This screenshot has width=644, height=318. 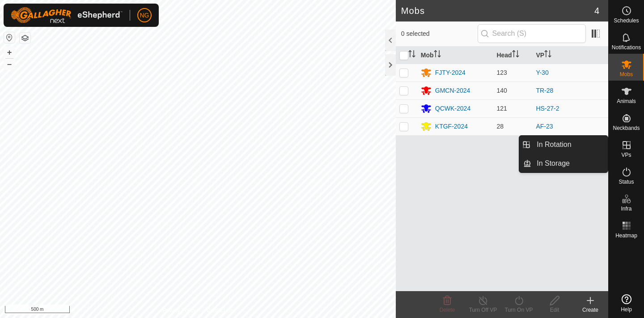 What do you see at coordinates (513, 55) in the screenshot?
I see `th: Head` at bounding box center [513, 55].